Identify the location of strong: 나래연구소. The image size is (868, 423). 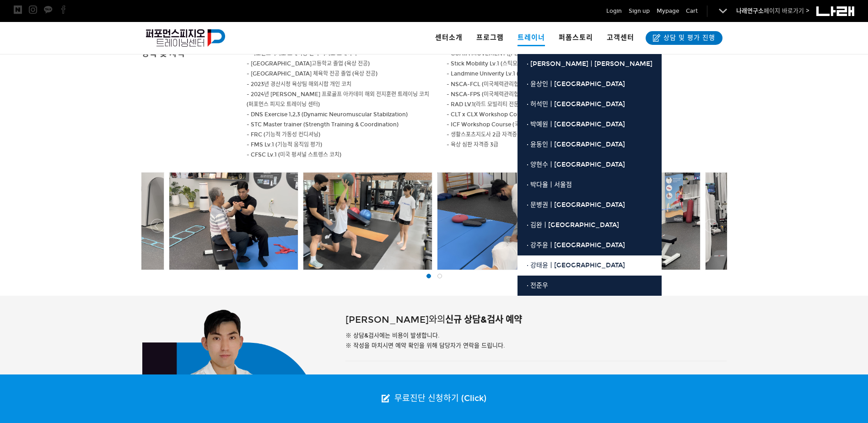
(750, 11).